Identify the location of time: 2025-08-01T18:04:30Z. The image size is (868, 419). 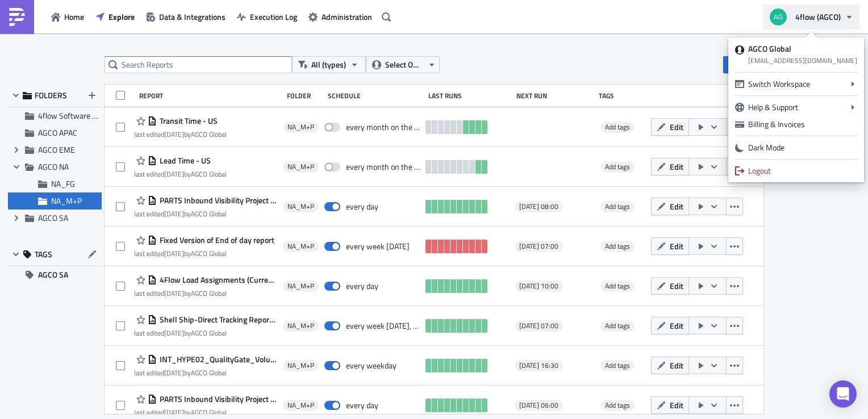
(174, 174).